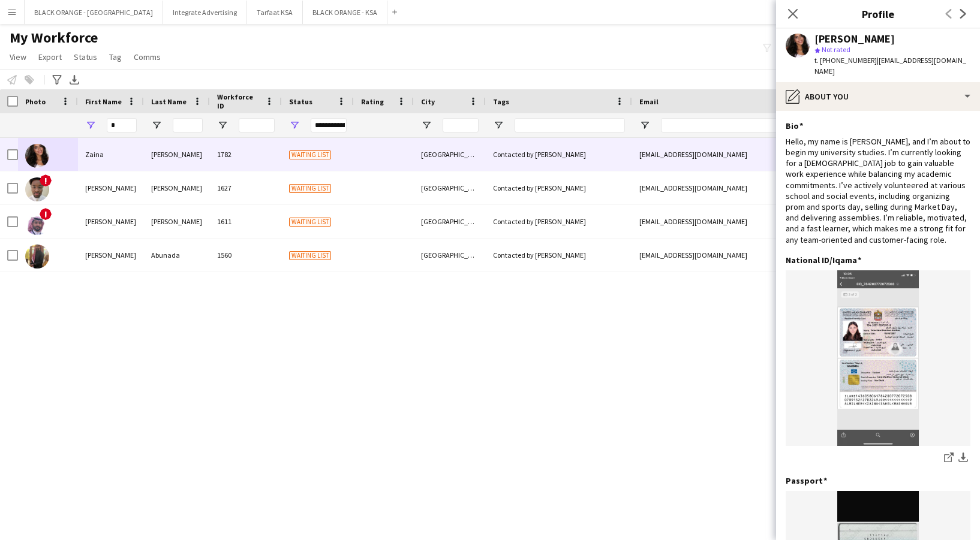 This screenshot has height=540, width=980. Describe the element at coordinates (345, 12) in the screenshot. I see `button: BLACK ORANGE - KSA` at that location.